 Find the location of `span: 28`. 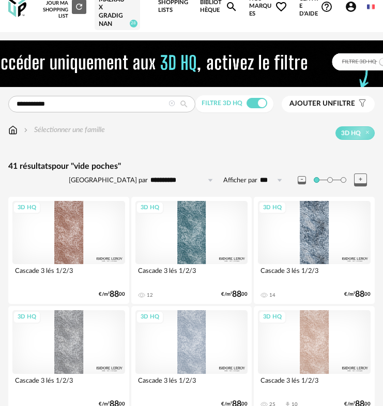

span: 28 is located at coordinates (133, 23).